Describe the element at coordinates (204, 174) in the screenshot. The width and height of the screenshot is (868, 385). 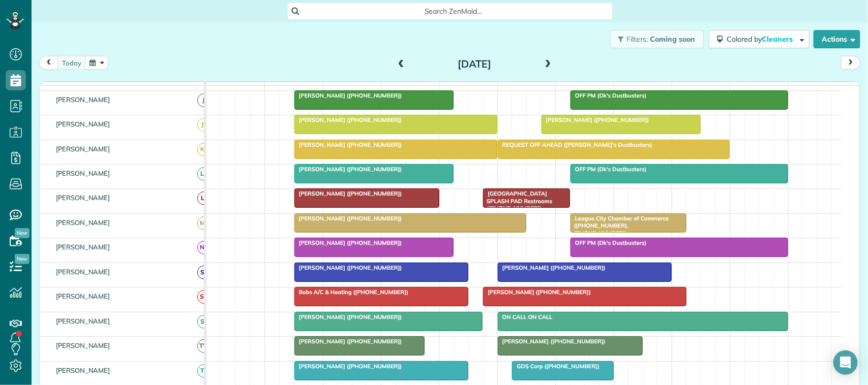
I see `span: LS` at that location.